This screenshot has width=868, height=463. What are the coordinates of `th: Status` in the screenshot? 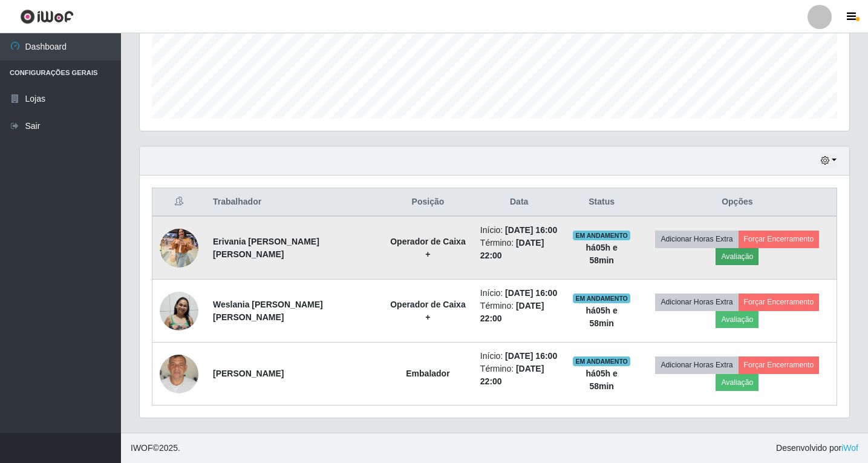 It's located at (602, 202).